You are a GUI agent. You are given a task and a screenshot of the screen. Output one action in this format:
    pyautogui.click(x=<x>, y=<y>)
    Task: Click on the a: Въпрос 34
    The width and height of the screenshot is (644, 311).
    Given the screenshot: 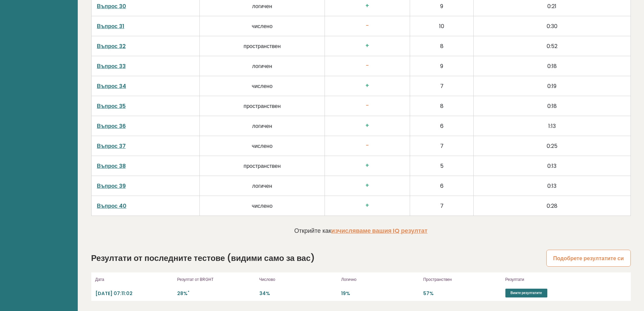 What is the action you would take?
    pyautogui.click(x=111, y=86)
    